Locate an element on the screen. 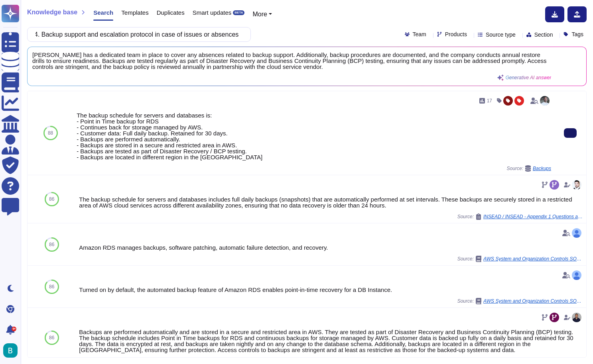 The width and height of the screenshot is (593, 364). div: Turned on by default, the automated backup feature of Amazon RDS enables point-in-time recovery f... is located at coordinates (331, 290).